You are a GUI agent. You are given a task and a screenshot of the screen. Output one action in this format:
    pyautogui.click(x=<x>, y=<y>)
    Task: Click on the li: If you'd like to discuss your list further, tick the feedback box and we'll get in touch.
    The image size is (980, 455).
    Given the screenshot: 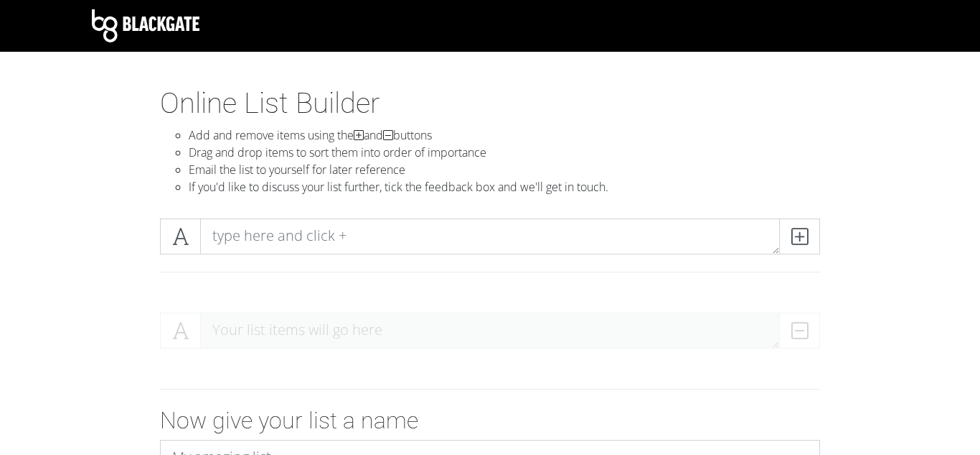 What is the action you would take?
    pyautogui.click(x=505, y=187)
    